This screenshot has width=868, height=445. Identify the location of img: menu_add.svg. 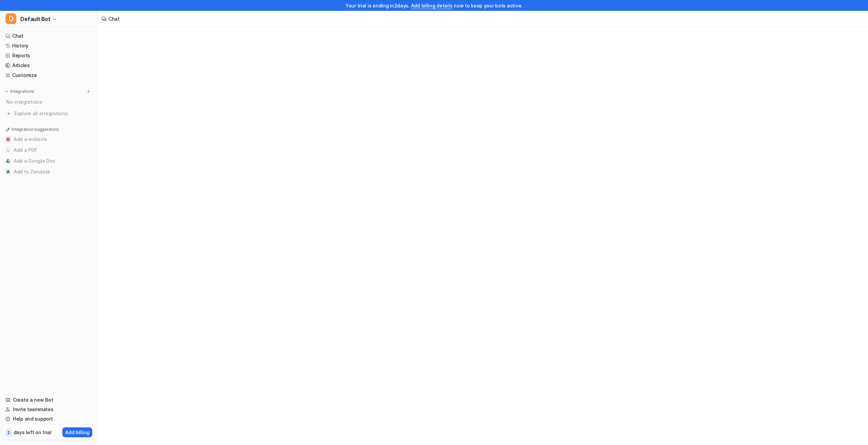
(88, 91).